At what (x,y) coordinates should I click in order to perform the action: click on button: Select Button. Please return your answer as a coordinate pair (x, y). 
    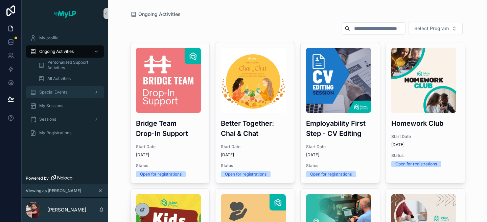
    Looking at the image, I should click on (436, 28).